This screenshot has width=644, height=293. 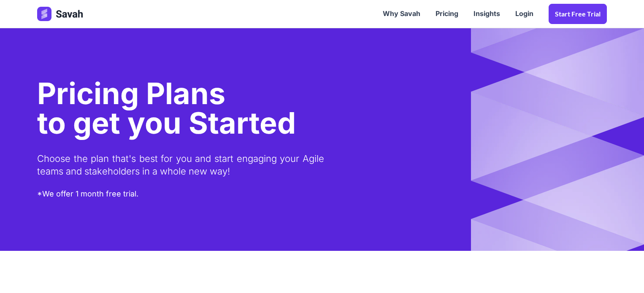 What do you see at coordinates (88, 194) in the screenshot?
I see `div: *We offer 1 month free trial.` at bounding box center [88, 194].